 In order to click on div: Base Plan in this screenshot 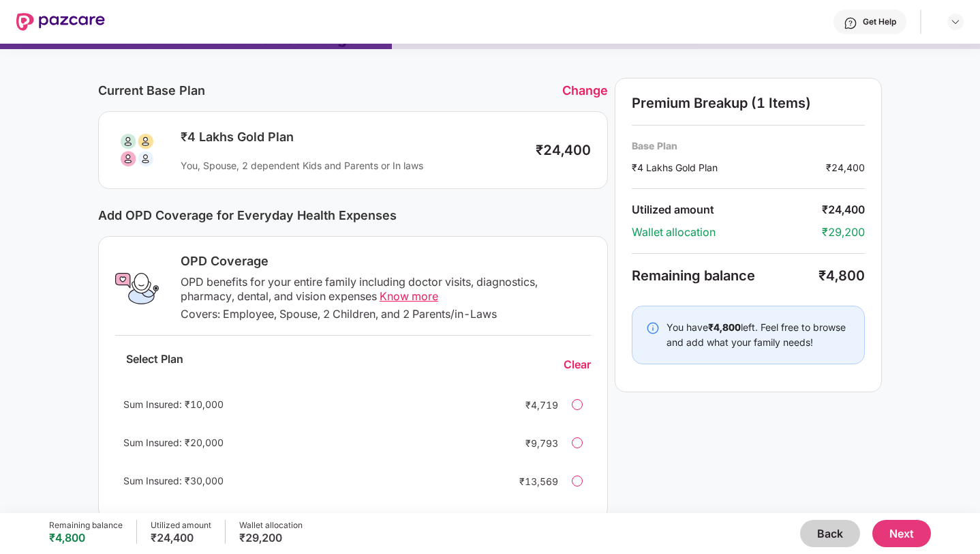, I will do `click(748, 145)`.